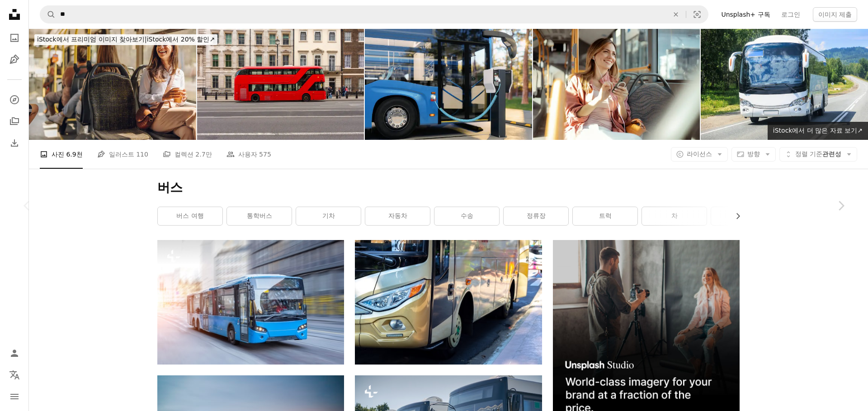 This screenshot has width=868, height=411. Describe the element at coordinates (753, 154) in the screenshot. I see `button: 방향` at that location.